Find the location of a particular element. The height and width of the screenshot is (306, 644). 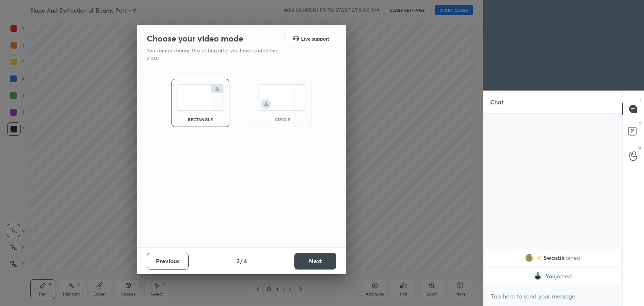

span: Swastik is located at coordinates (554, 258).